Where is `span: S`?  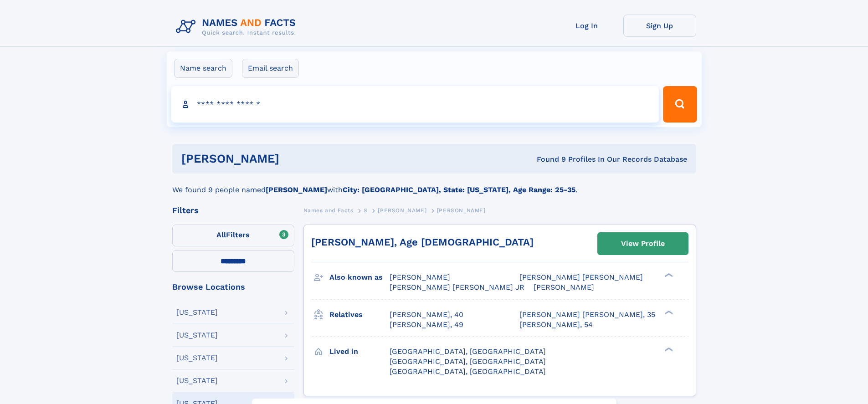 span: S is located at coordinates (365, 211).